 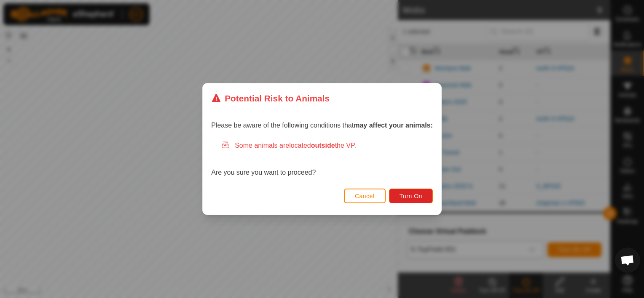 I want to click on button: Cancel, so click(x=364, y=196).